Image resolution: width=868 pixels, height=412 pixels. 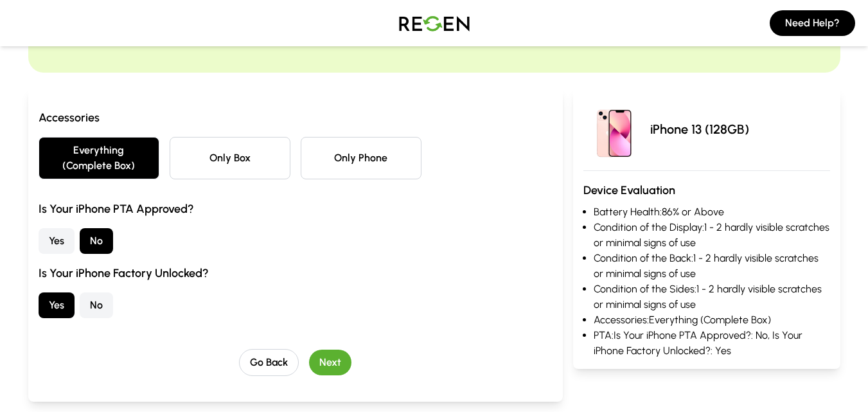 What do you see at coordinates (296, 209) in the screenshot?
I see `h3: Is Your iPhone PTA Approved?` at bounding box center [296, 209].